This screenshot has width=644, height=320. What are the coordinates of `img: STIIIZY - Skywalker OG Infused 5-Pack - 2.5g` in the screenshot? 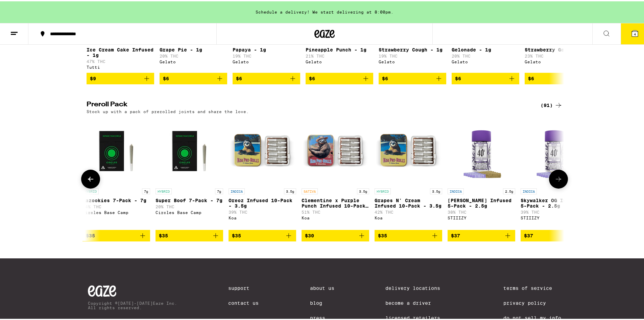 It's located at (554, 149).